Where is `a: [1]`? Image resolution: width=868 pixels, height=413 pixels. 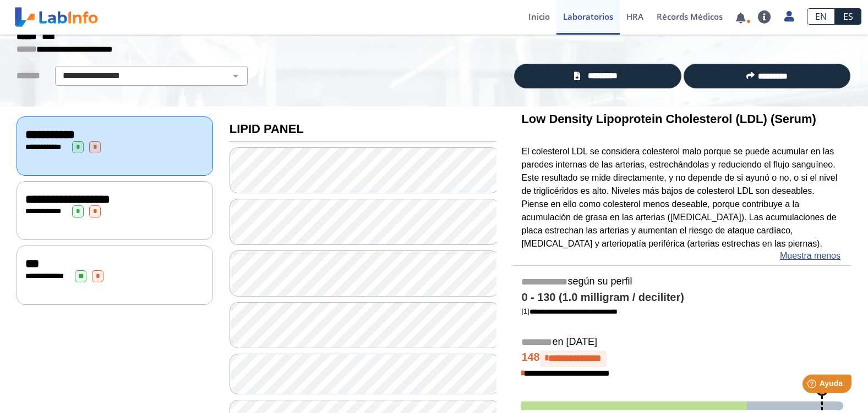
a: [1] is located at coordinates (569, 311).